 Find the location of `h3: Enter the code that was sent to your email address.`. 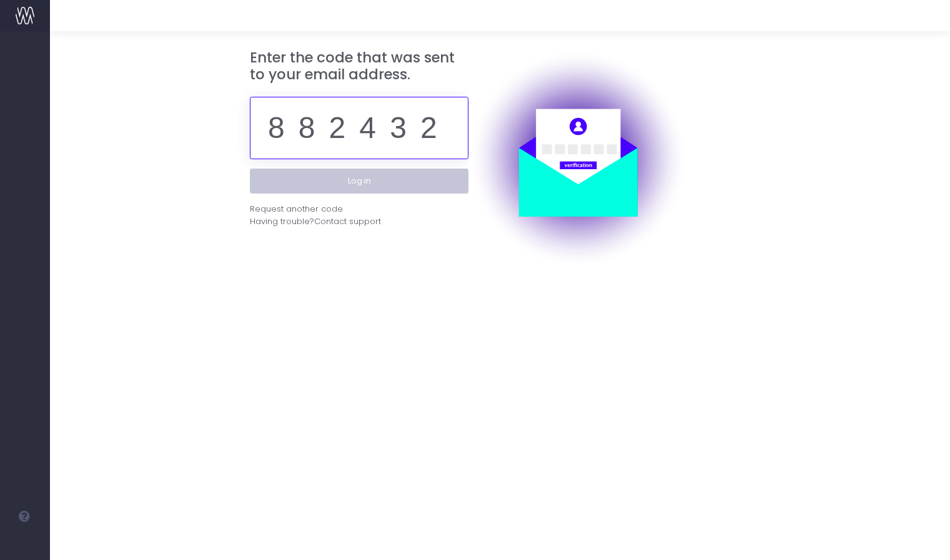

h3: Enter the code that was sent to your email address. is located at coordinates (360, 66).